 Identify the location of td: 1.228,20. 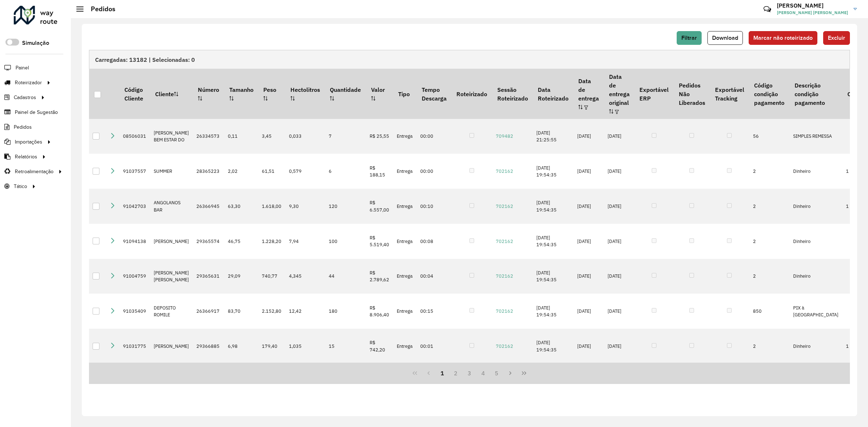
(271, 241).